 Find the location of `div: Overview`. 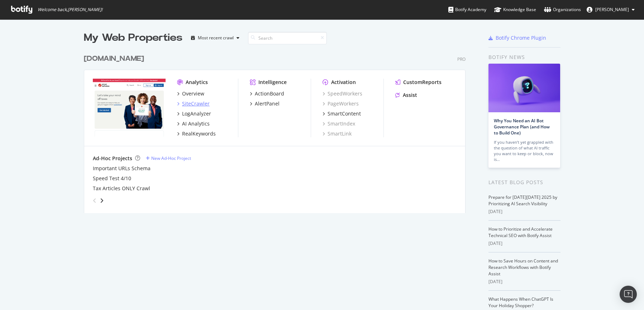

div: Overview is located at coordinates (193, 94).